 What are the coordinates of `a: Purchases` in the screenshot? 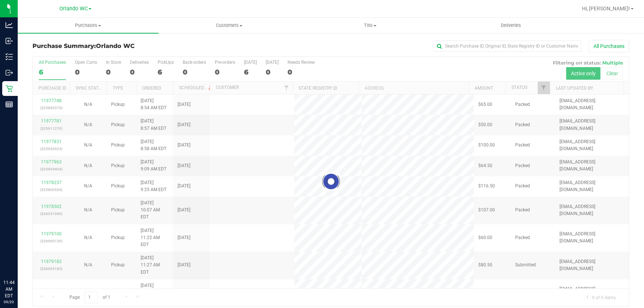 It's located at (88, 25).